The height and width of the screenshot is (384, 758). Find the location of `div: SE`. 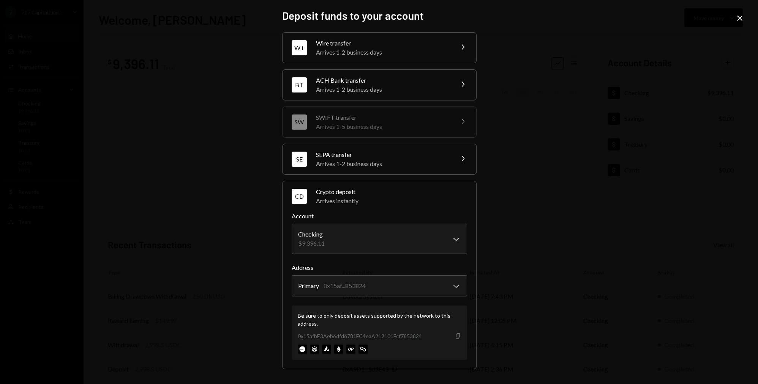

div: SE is located at coordinates (299, 159).